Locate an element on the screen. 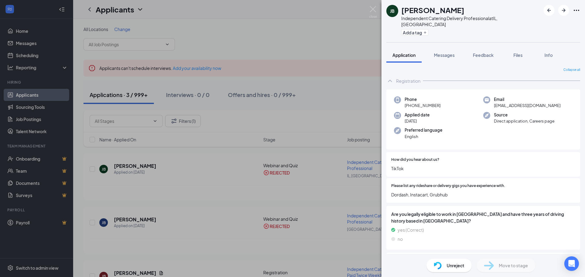 This screenshot has height=277, width=585. span: How did you hear about us? is located at coordinates (415, 160).